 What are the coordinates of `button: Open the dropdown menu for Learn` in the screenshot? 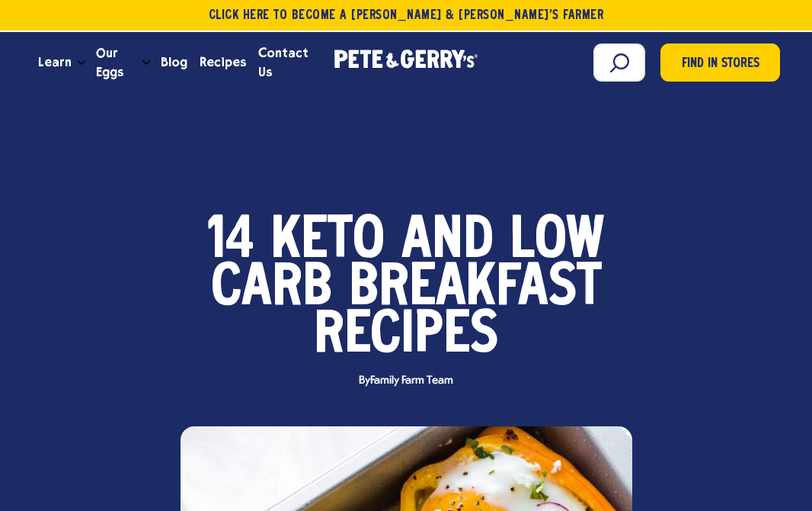 It's located at (82, 63).